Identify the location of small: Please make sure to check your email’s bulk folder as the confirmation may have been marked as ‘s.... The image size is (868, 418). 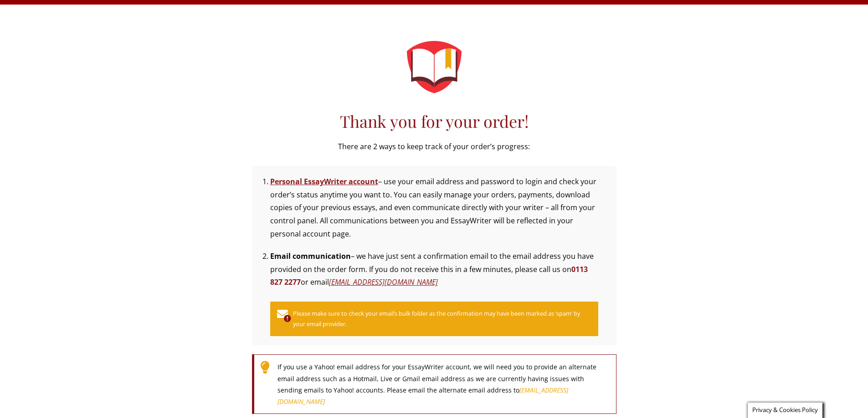
(442, 319).